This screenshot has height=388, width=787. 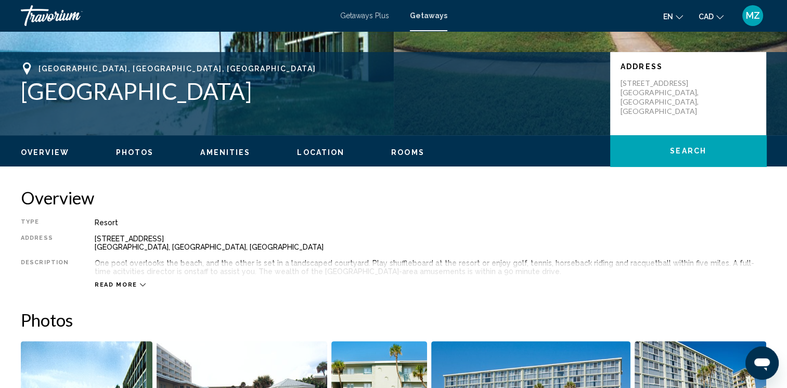 What do you see at coordinates (120, 285) in the screenshot?
I see `button: Read more` at bounding box center [120, 285].